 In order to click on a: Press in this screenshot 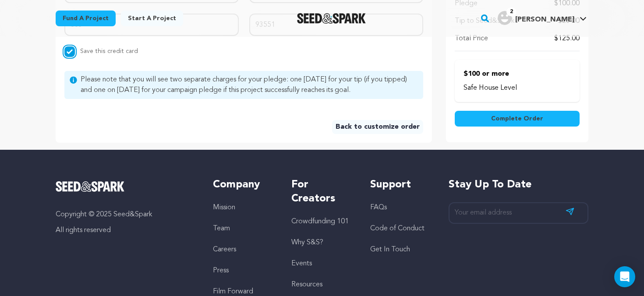, I will do `click(221, 271)`.